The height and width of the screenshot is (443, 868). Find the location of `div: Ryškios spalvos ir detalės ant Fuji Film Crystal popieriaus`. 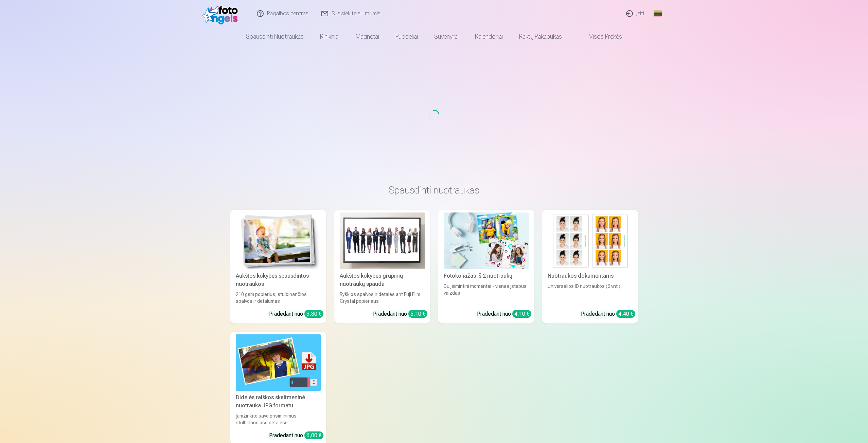

div: Ryškios spalvos ir detalės ant Fuji Film Crystal popieriaus is located at coordinates (382, 298).